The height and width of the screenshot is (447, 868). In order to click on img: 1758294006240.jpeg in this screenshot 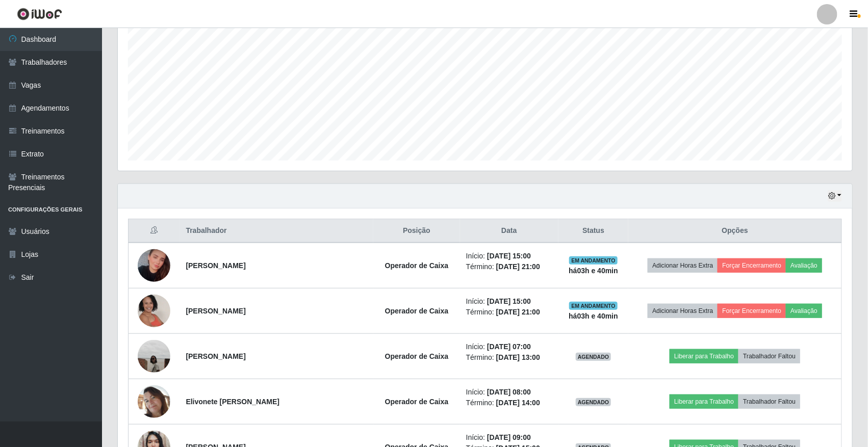, I will do `click(154, 265)`.